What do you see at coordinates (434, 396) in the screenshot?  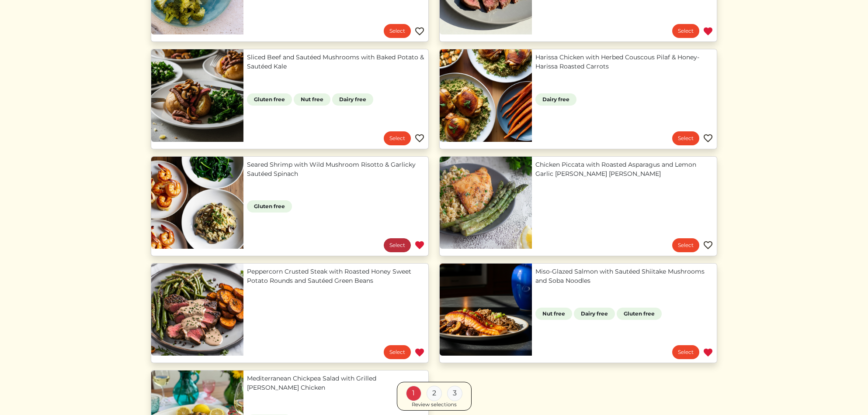 I see `a: 1 2 3 Review selections` at bounding box center [434, 396].